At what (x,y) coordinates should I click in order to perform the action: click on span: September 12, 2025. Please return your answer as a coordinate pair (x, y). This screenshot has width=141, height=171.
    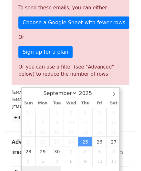
    Looking at the image, I should click on (99, 122).